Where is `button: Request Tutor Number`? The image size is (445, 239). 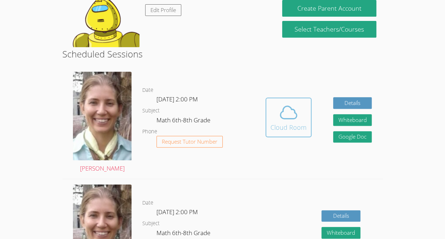
button: Request Tutor Number is located at coordinates (189, 141).